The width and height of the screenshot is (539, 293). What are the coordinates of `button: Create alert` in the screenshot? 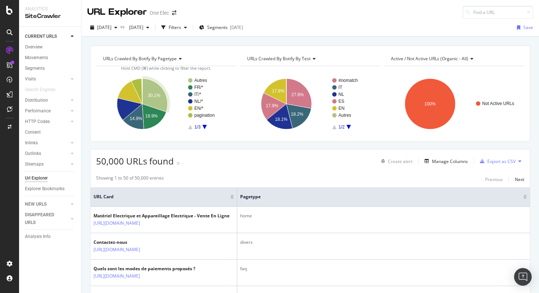 It's located at (395, 161).